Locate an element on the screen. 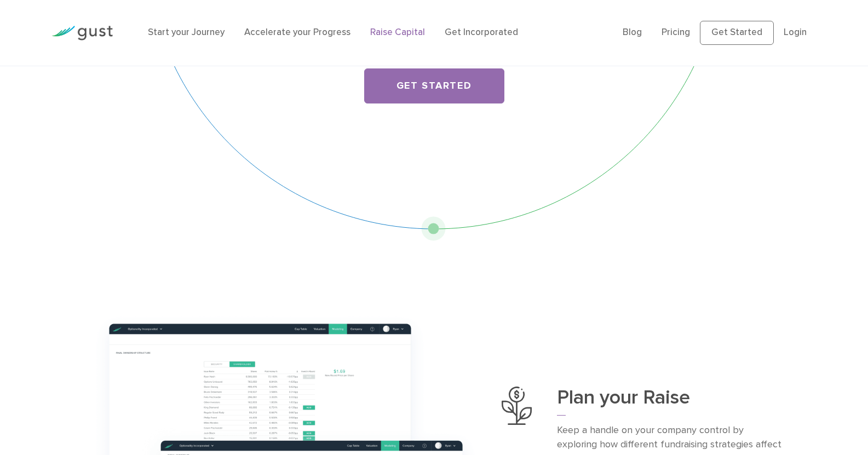  h3: Plan your Raise is located at coordinates (670, 401).